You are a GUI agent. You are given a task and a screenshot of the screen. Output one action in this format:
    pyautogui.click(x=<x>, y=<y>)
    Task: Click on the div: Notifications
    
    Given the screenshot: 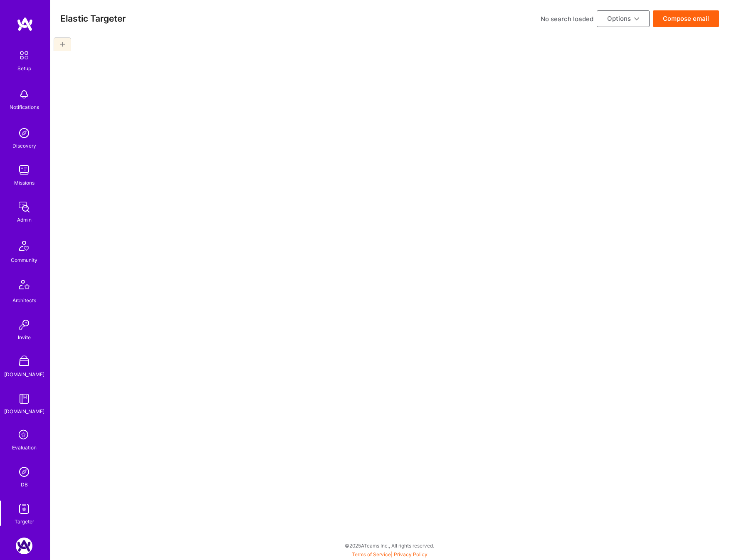 What is the action you would take?
    pyautogui.click(x=24, y=107)
    